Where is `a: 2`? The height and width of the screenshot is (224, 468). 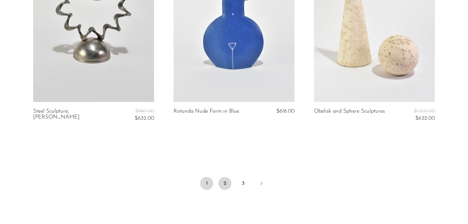 a: 2 is located at coordinates (225, 184).